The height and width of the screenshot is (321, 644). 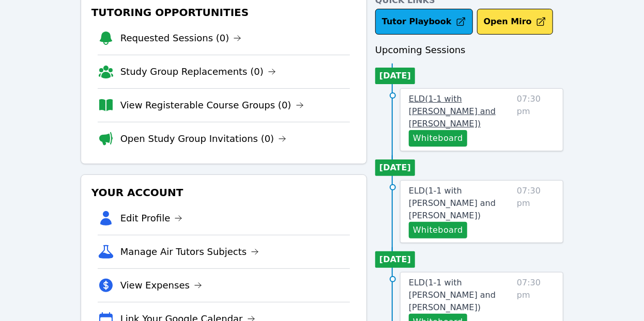 I want to click on a: Study Group Replacements (0), so click(x=198, y=72).